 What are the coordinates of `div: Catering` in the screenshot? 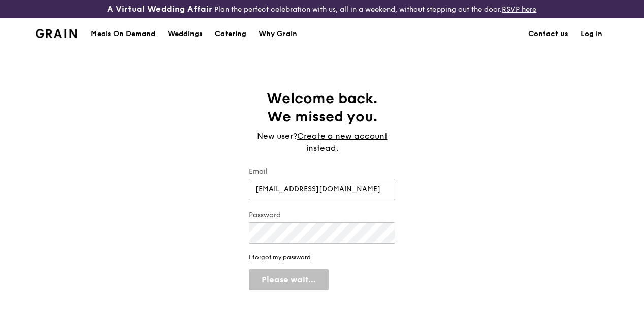 It's located at (231, 34).